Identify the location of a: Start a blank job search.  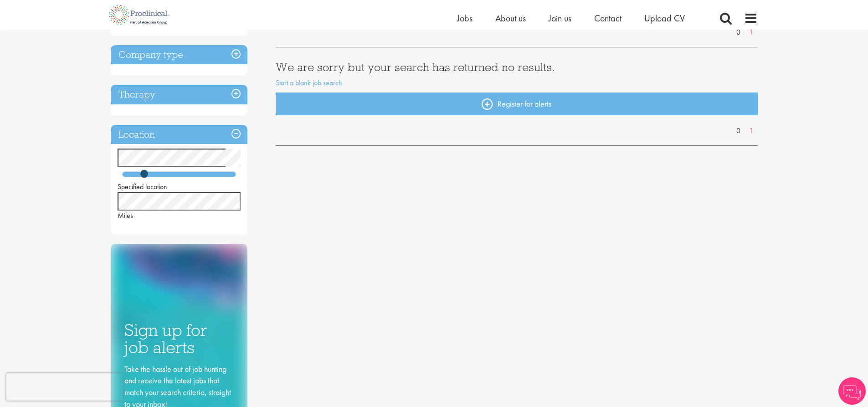
(309, 83).